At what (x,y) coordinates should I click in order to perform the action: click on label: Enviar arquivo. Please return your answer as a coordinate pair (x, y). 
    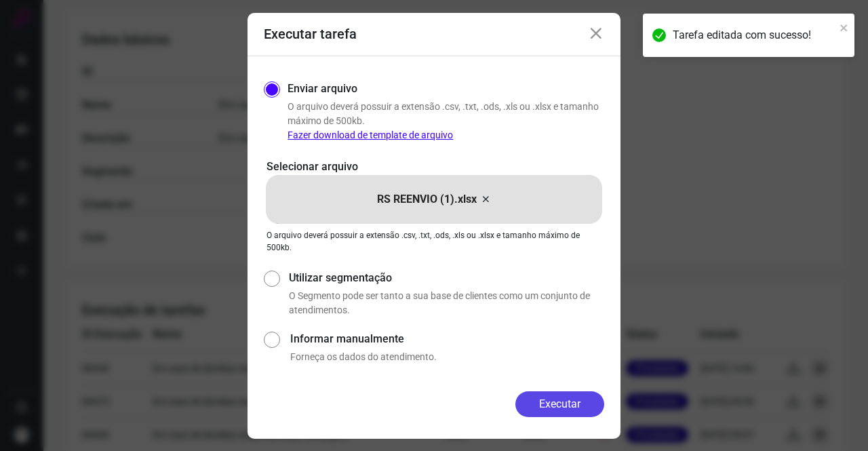
    Looking at the image, I should click on (322, 89).